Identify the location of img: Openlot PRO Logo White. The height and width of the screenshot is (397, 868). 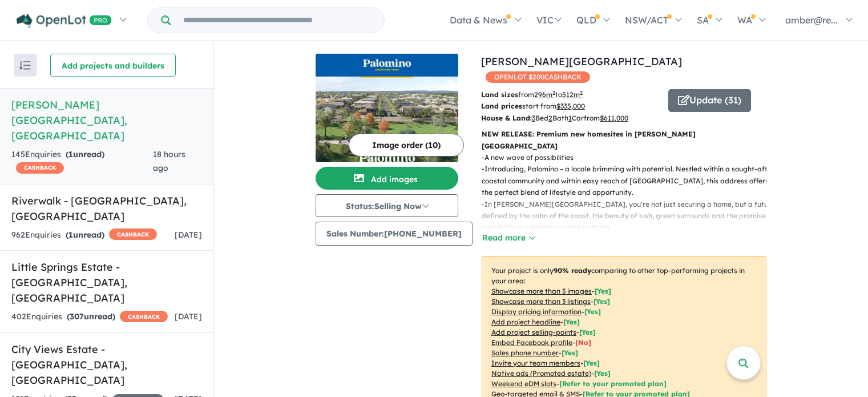
(64, 20).